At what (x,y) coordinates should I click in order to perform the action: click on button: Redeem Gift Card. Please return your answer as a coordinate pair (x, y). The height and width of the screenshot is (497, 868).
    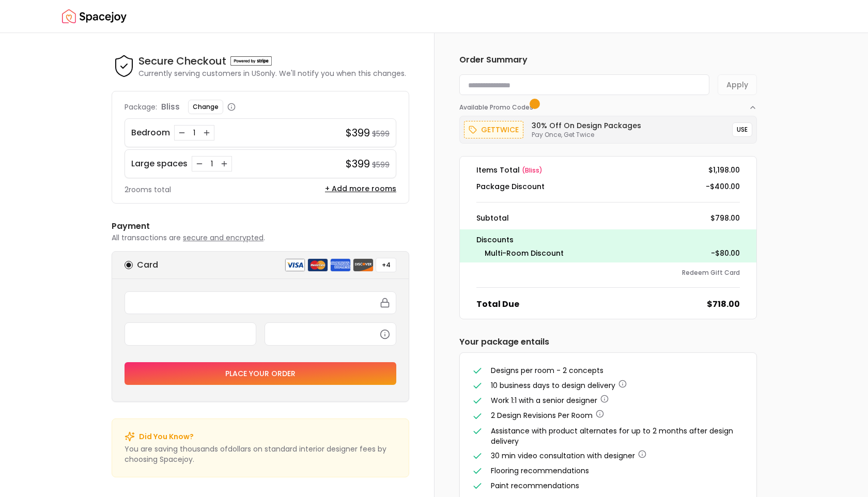
    Looking at the image, I should click on (711, 273).